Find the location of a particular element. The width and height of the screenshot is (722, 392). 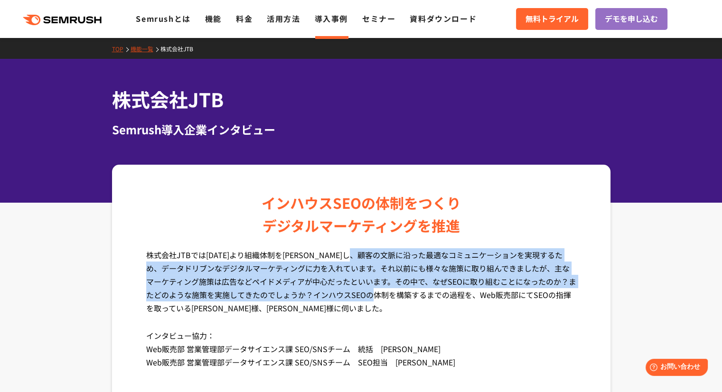

div: Semrush導入企業インタビュー is located at coordinates (361, 130).